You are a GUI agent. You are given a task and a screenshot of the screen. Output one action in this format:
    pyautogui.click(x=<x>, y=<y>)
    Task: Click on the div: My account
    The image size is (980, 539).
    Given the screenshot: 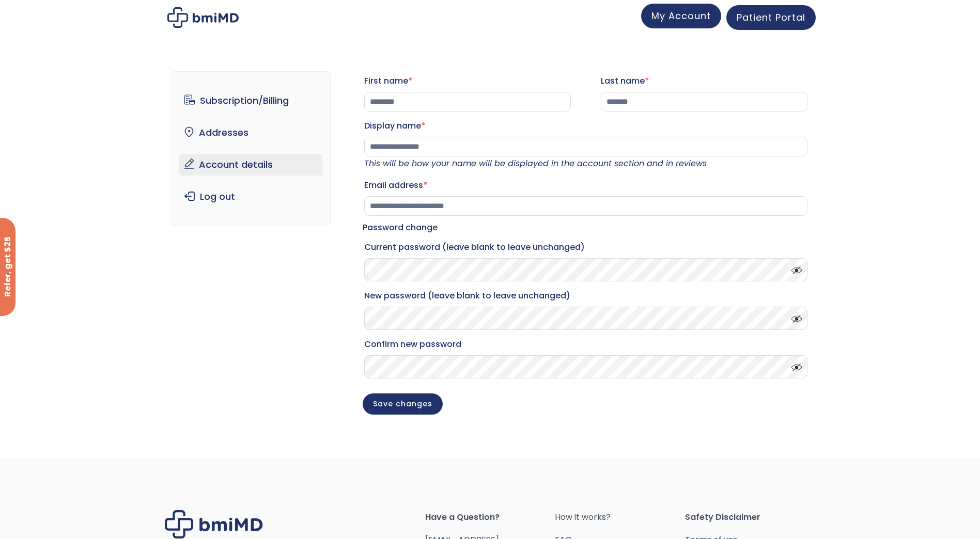 What is the action you would take?
    pyautogui.click(x=203, y=17)
    